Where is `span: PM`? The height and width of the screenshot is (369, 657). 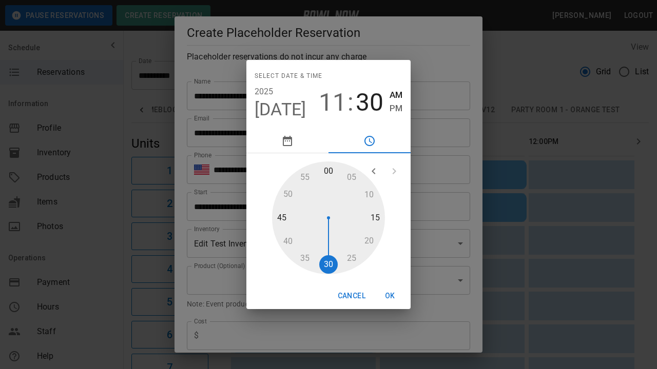 span: PM is located at coordinates (396, 108).